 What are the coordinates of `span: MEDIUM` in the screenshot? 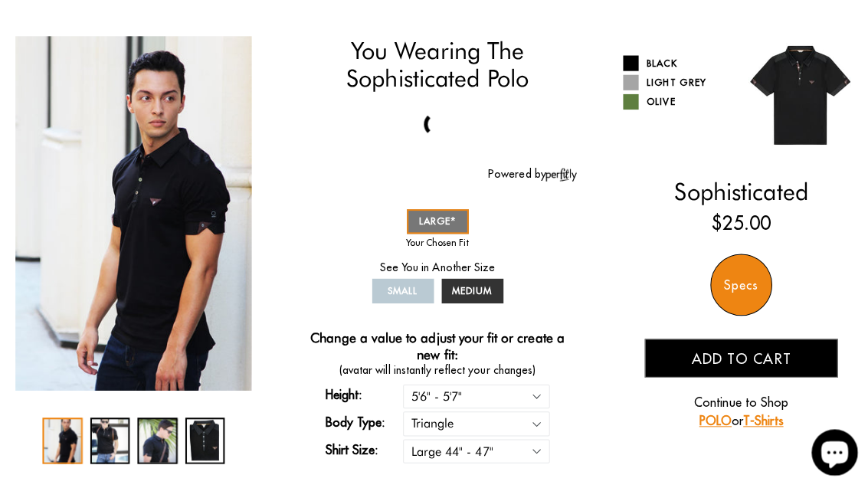 It's located at (469, 289).